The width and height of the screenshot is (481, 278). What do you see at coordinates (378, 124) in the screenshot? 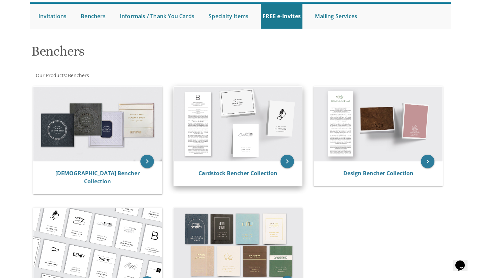
I see `img: Design Bencher Collection` at bounding box center [378, 124].